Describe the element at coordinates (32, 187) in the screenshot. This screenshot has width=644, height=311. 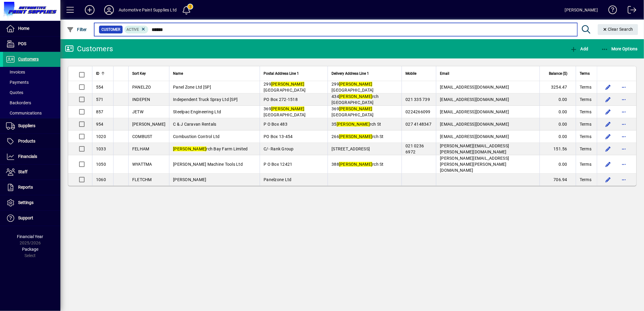
I see `a: Reports` at that location.